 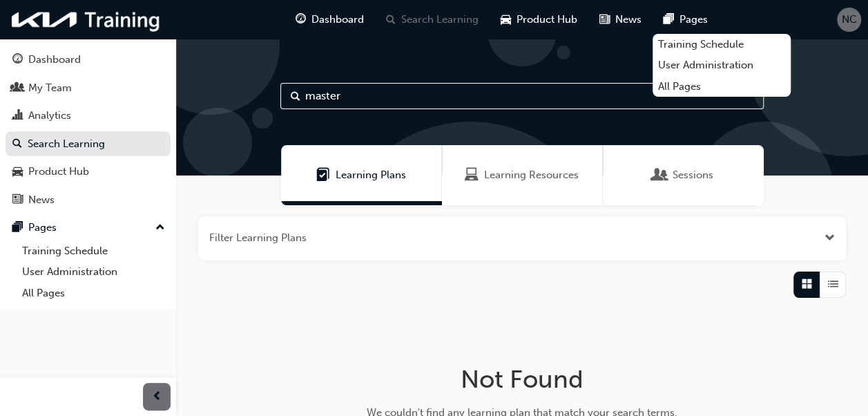 What do you see at coordinates (160, 228) in the screenshot?
I see `span: up-icon` at bounding box center [160, 228].